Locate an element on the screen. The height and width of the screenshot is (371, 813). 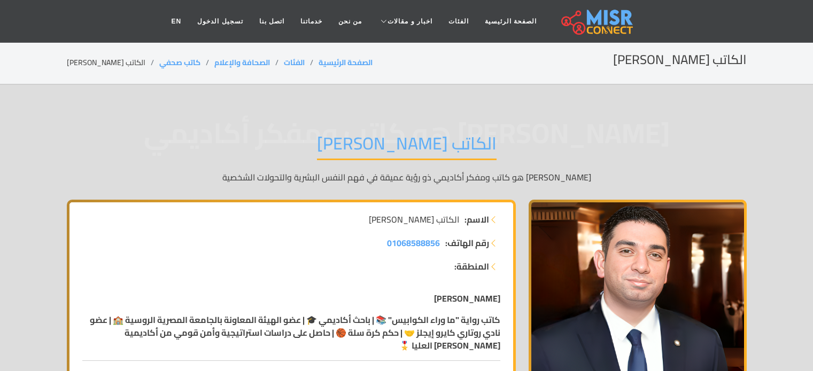
strong: الاسم: is located at coordinates (477, 220).